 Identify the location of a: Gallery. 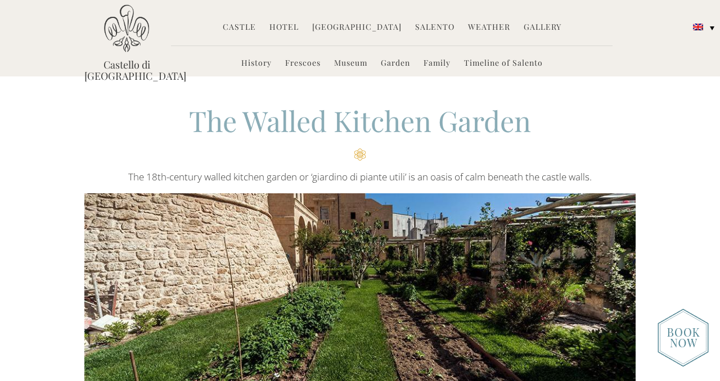
(542, 28).